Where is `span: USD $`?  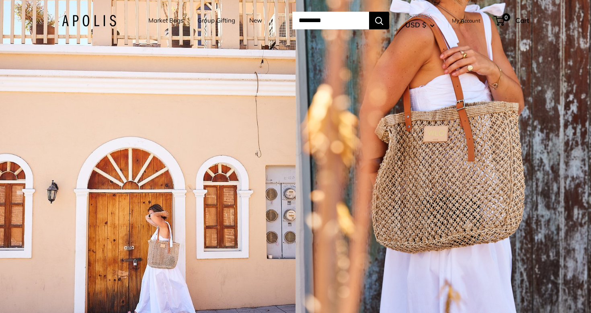
span: USD $ is located at coordinates (416, 25).